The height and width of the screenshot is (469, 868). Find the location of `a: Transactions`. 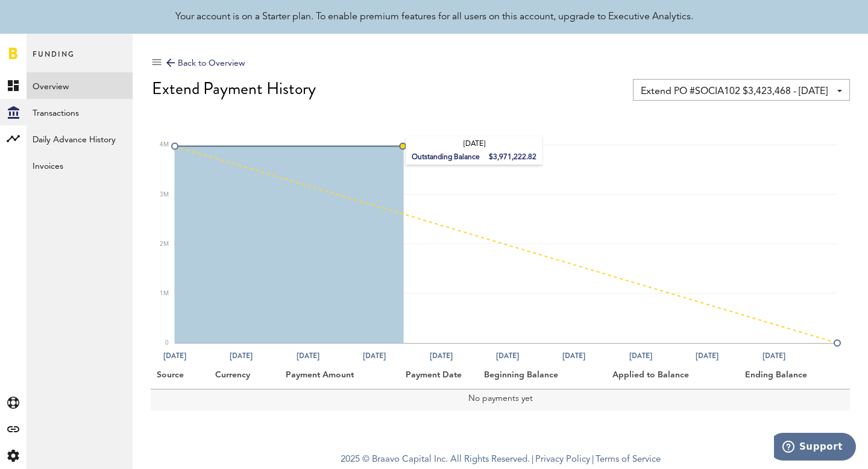

a: Transactions is located at coordinates (79, 112).